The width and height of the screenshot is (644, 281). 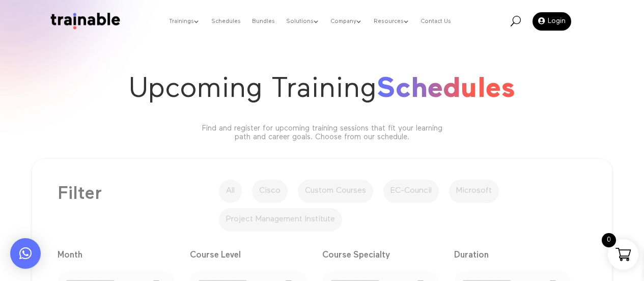 I want to click on span: Schedules, so click(x=446, y=89).